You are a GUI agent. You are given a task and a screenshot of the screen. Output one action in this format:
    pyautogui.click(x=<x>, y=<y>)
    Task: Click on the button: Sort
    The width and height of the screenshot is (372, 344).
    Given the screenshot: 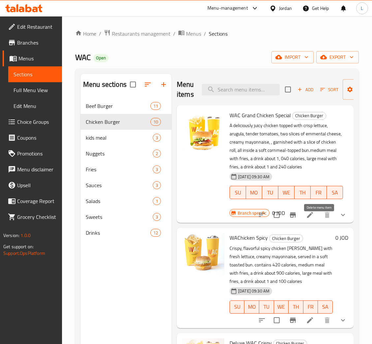 What is the action you would take?
    pyautogui.click(x=329, y=89)
    